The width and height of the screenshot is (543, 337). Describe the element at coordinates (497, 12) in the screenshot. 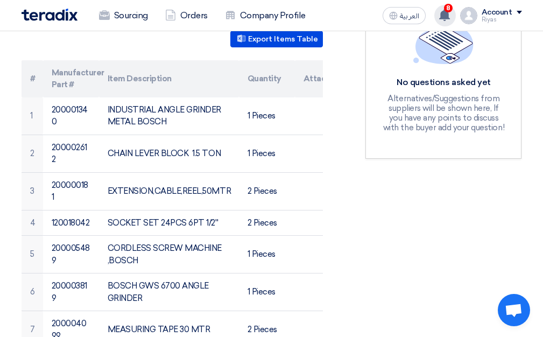

I see `div: Account` at that location.